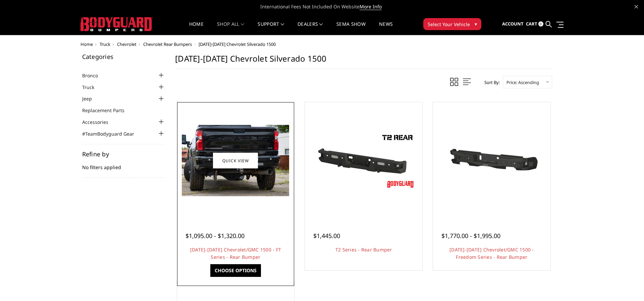 The height and width of the screenshot is (301, 644). What do you see at coordinates (363, 161) in the screenshot?
I see `a: T2 Series - Rear Bumper T2 Series - Rear Bumper` at bounding box center [363, 161].